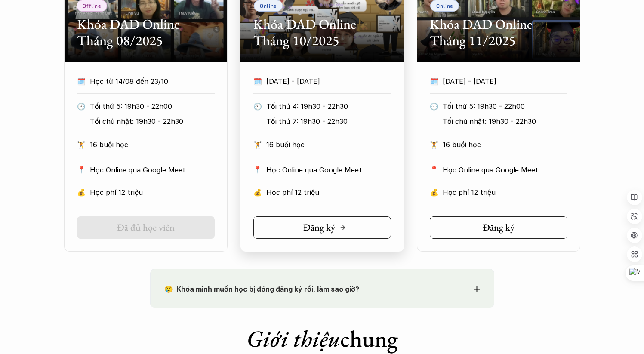 The width and height of the screenshot is (644, 354). Describe the element at coordinates (322, 339) in the screenshot. I see `h1: chung` at that location.